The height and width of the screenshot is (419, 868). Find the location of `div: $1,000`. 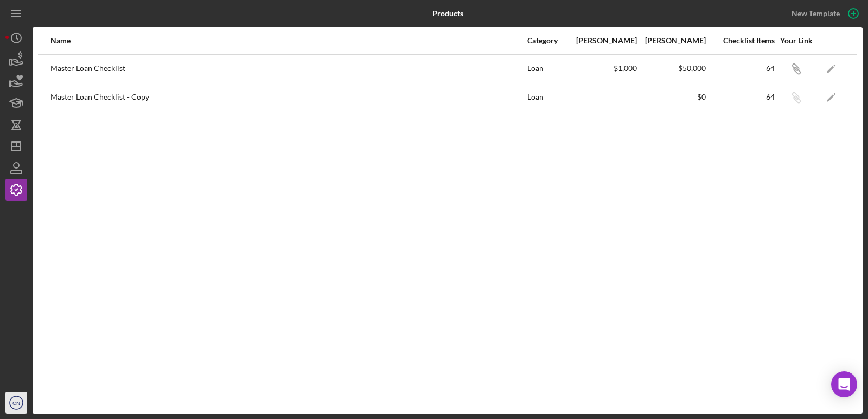

div: $1,000 is located at coordinates (603, 68).